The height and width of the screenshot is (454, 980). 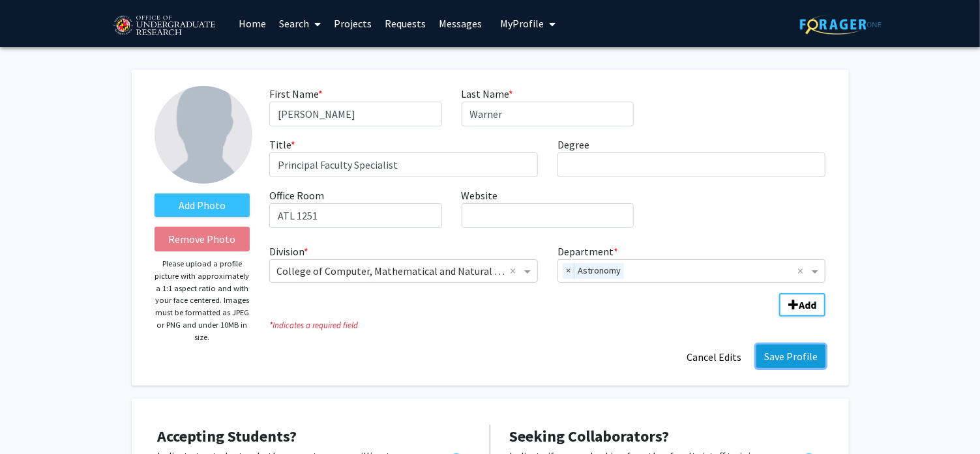 What do you see at coordinates (404, 271) in the screenshot?
I see `ng-select: Division` at bounding box center [404, 271].